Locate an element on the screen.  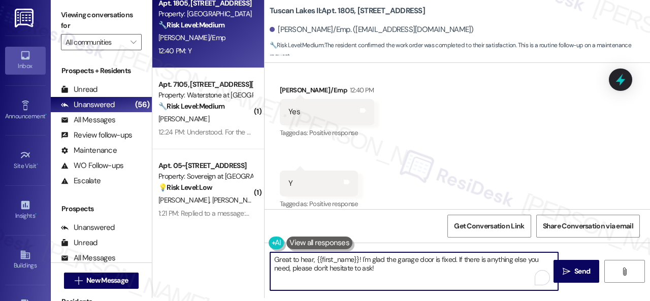
button: Send is located at coordinates (576, 271).